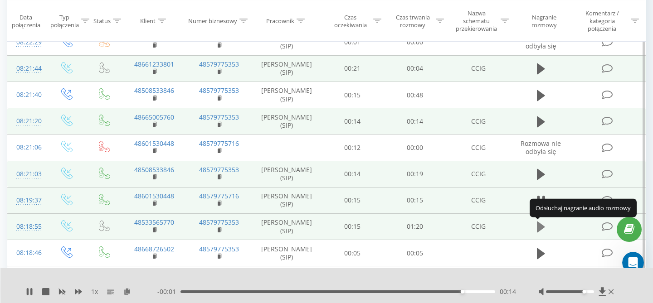 This screenshot has height=303, width=653. I want to click on button: Selektor emotek, so click(18, 217).